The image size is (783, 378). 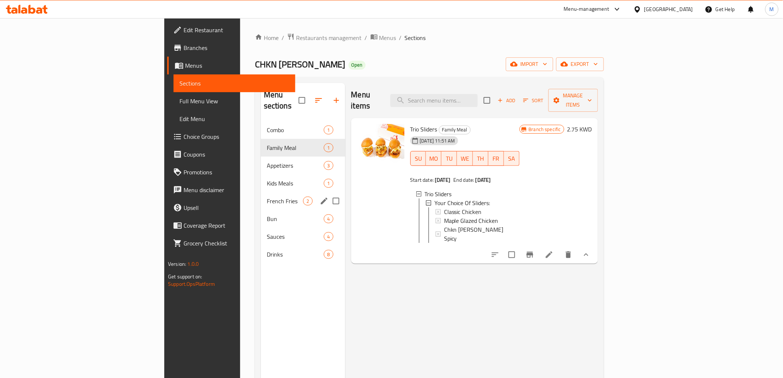 What do you see at coordinates (231, 30) in the screenshot?
I see `a: Edit Restaurant` at bounding box center [231, 30].